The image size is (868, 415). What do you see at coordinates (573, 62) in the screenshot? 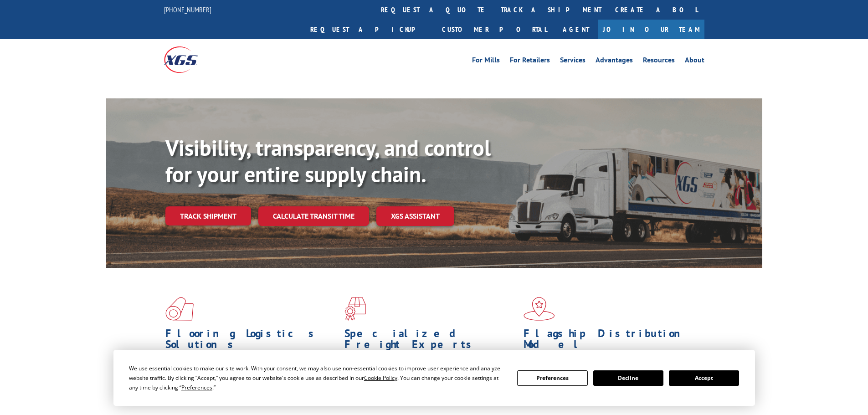
I see `a: Services` at bounding box center [573, 62].